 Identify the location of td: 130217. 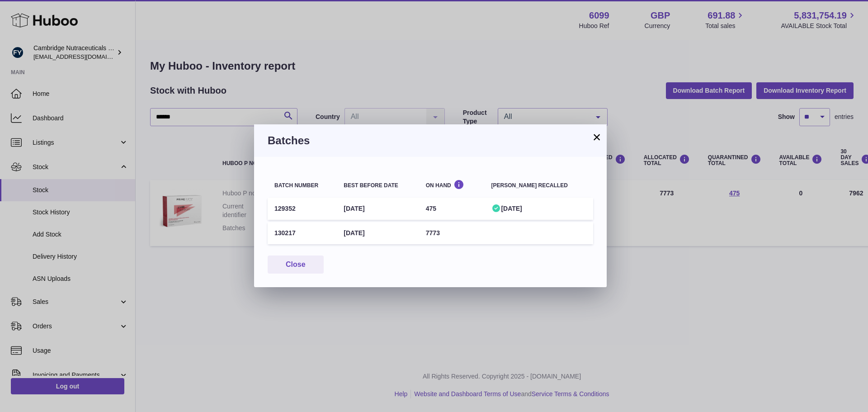
(302, 233).